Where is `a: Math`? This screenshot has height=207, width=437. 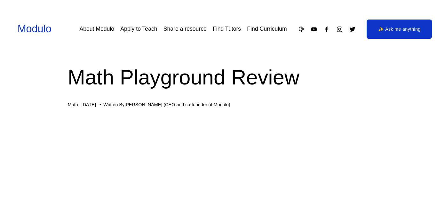 a: Math is located at coordinates (73, 105).